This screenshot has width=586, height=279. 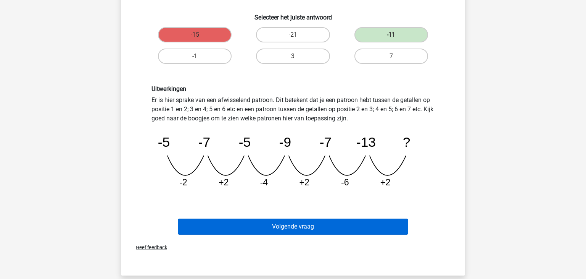 What do you see at coordinates (293, 35) in the screenshot?
I see `label: -21` at bounding box center [293, 35].